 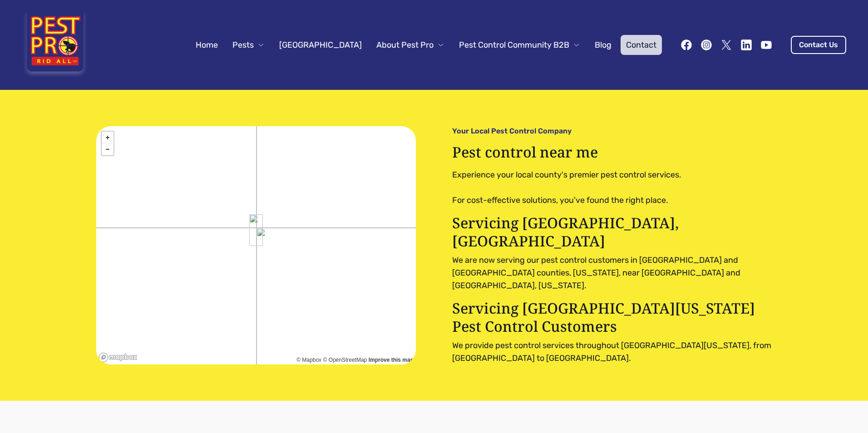 I want to click on button: Pest Control Community B2B, so click(x=519, y=45).